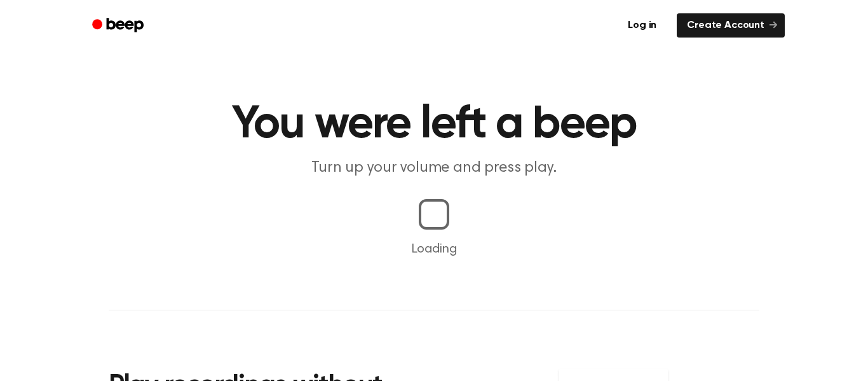 This screenshot has width=868, height=381. I want to click on p: Turn up your volume and press play., so click(434, 168).